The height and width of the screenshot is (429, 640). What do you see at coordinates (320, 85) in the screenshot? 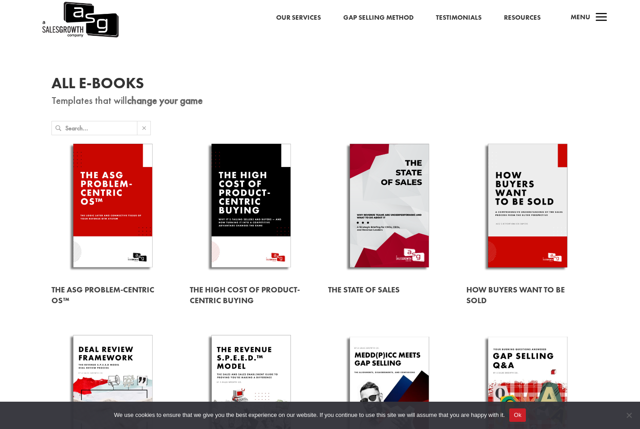
I see `h1: All E-Books` at bounding box center [320, 85].